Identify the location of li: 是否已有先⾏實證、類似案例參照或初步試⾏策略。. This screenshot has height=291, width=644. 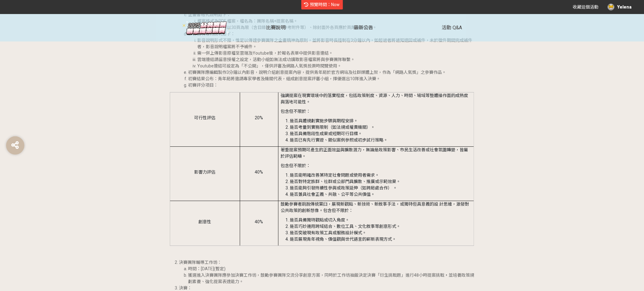
(381, 140).